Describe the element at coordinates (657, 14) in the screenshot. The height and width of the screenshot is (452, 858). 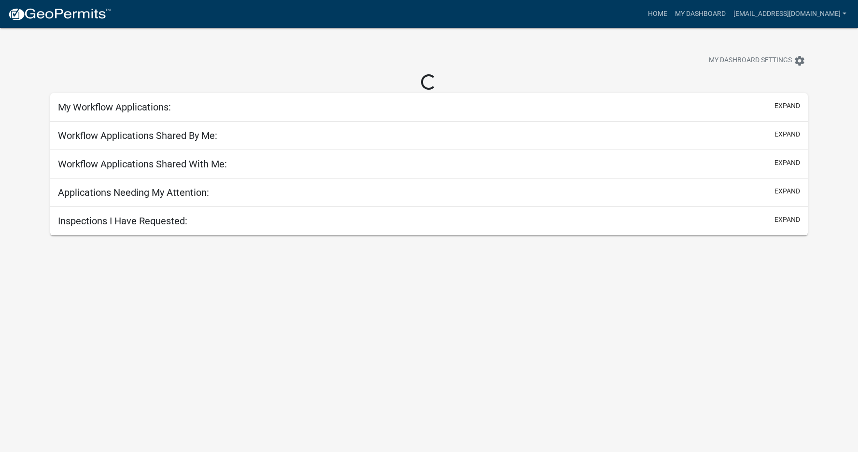
I see `a: Home` at that location.